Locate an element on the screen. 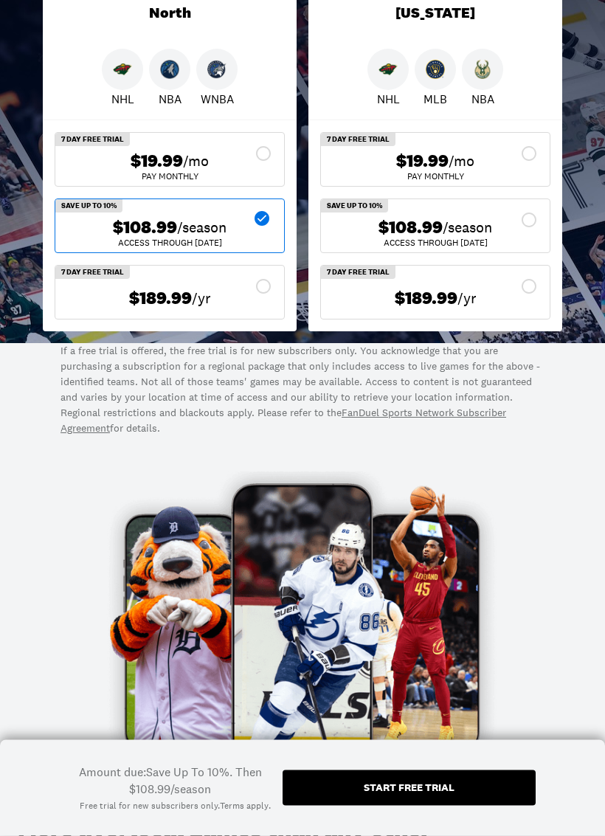 Image resolution: width=605 pixels, height=836 pixels. div: Start free trial is located at coordinates (409, 787).